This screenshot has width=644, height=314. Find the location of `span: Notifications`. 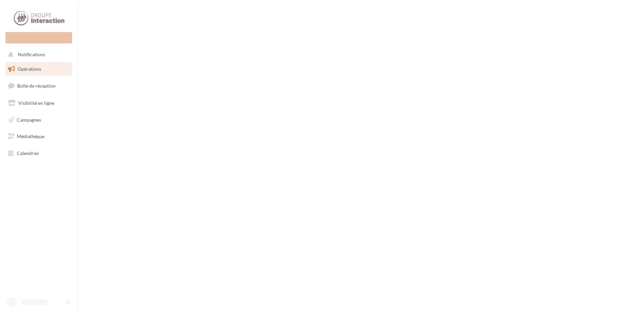

span: Notifications is located at coordinates (31, 55).